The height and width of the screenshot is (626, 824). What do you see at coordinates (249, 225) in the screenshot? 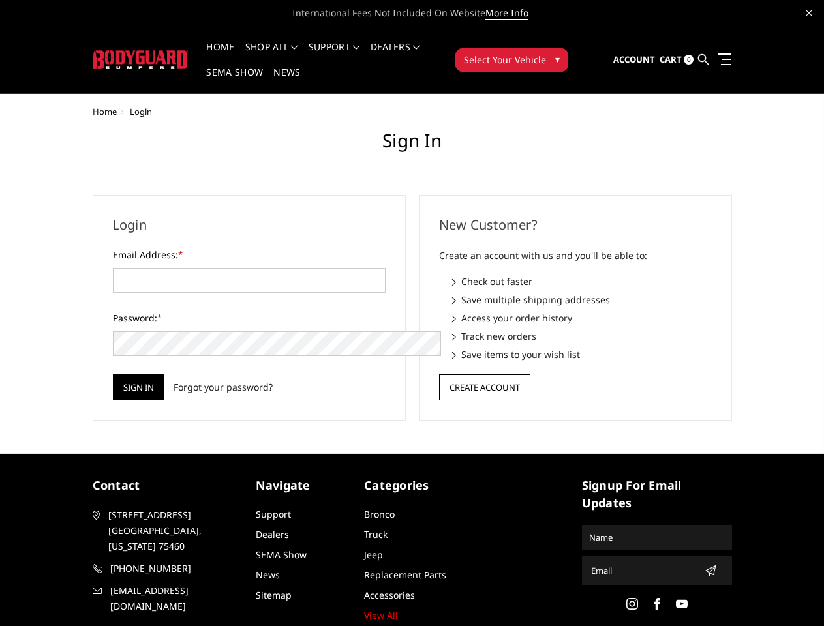
I see `h2: Login` at bounding box center [249, 225].